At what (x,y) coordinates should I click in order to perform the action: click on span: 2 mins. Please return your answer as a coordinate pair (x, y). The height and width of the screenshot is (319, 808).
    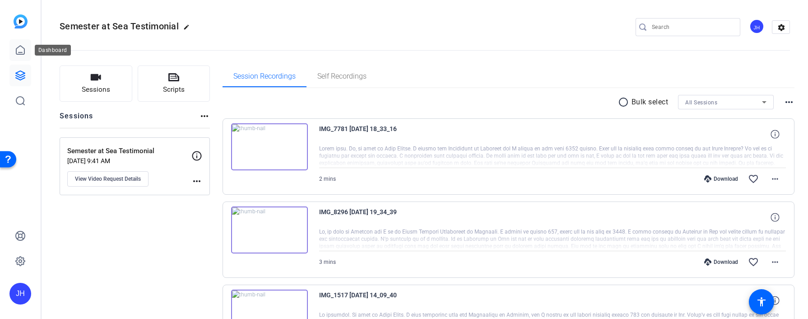
    Looking at the image, I should click on (327, 179).